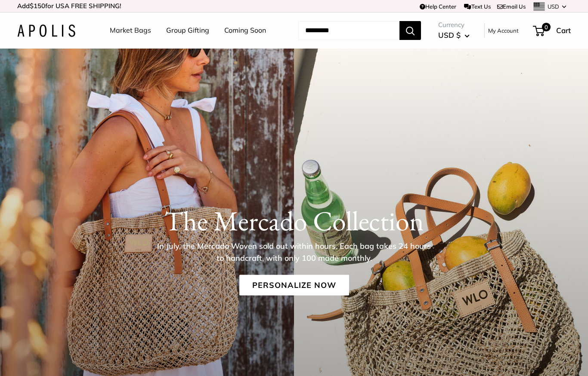 The height and width of the screenshot is (376, 588). What do you see at coordinates (477, 7) in the screenshot?
I see `a: Text Us` at bounding box center [477, 7].